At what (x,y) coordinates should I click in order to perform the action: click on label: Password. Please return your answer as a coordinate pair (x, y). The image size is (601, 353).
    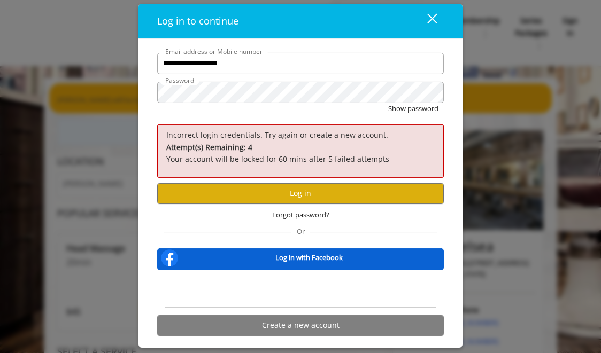
    Looking at the image, I should click on (180, 80).